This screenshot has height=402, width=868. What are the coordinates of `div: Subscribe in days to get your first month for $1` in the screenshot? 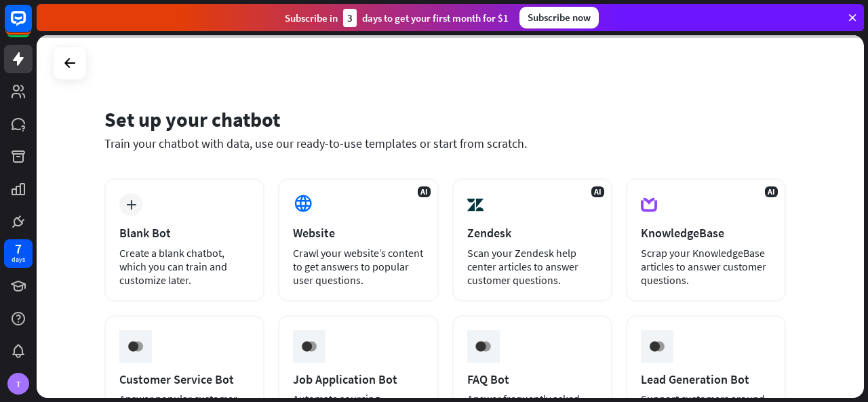 It's located at (397, 18).